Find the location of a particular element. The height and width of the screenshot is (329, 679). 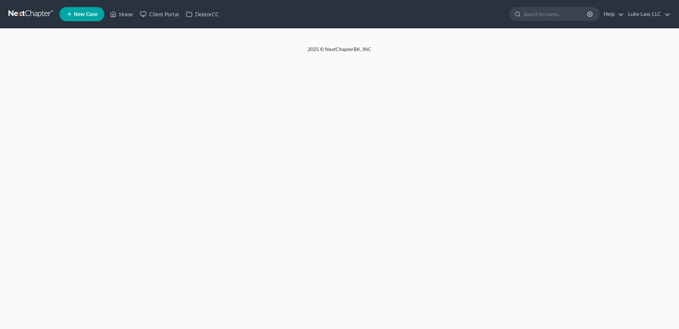

a: Client Portal is located at coordinates (160, 14).